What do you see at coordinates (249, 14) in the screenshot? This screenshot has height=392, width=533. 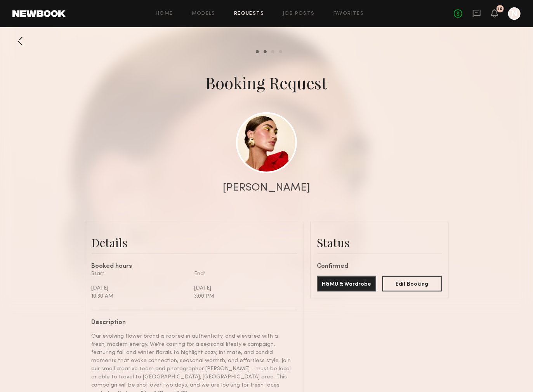 I see `a: Requests` at bounding box center [249, 14].